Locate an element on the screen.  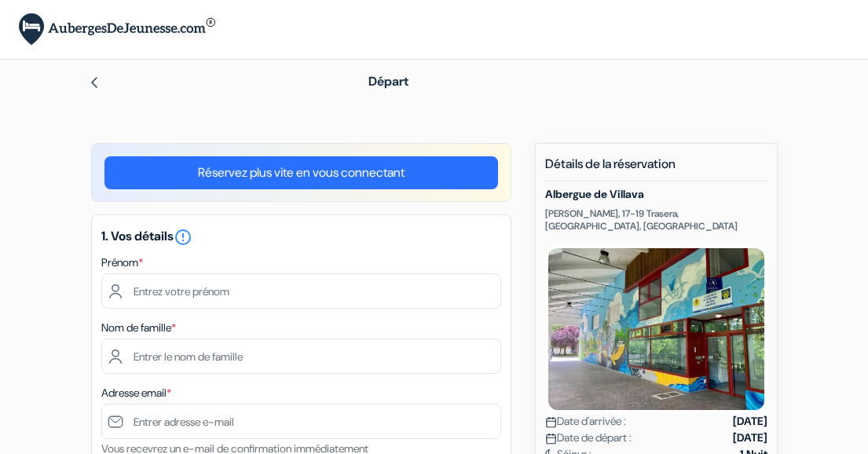
input: Entrez votre prénom is located at coordinates (301, 291).